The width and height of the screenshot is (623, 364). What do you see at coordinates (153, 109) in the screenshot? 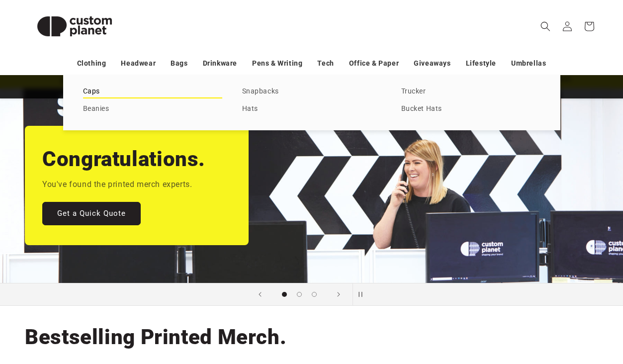
I see `a: Beanies` at bounding box center [153, 109].